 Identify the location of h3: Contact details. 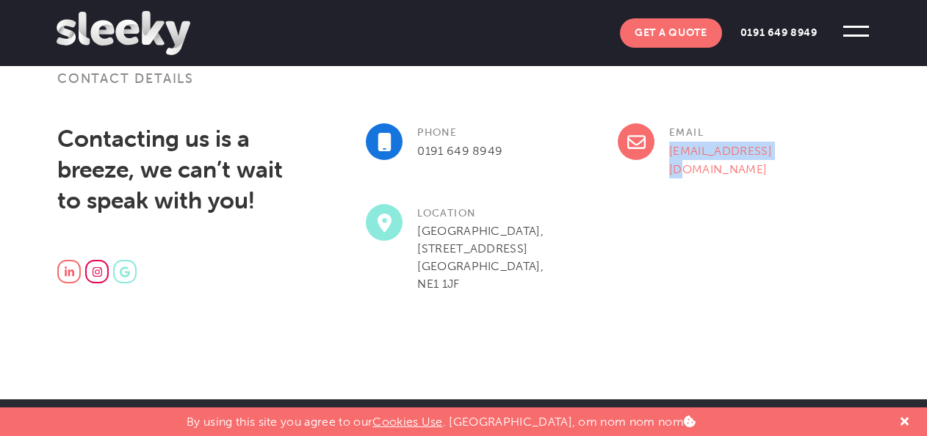
(463, 87).